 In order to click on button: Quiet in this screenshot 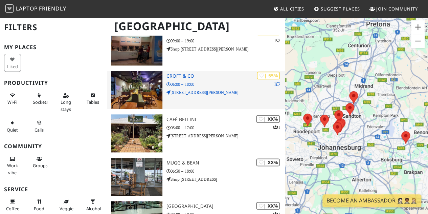, I will do `click(13, 126)`.